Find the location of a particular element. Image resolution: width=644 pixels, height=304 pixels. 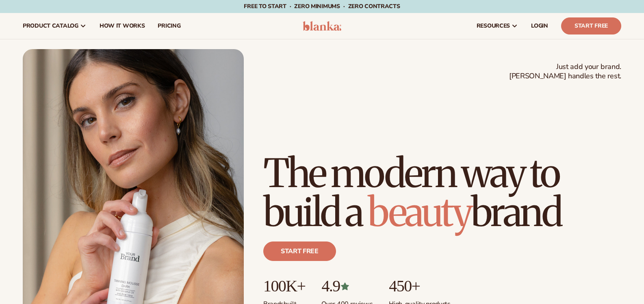

img: logo is located at coordinates (322, 26).